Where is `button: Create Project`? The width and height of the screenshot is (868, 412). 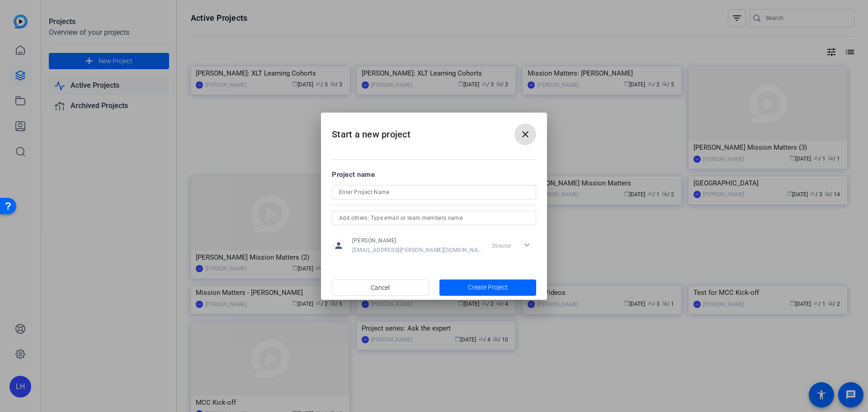 button: Create Project is located at coordinates (488, 288).